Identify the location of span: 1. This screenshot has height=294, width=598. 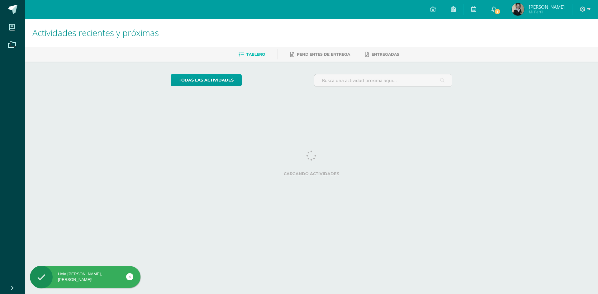
(497, 12).